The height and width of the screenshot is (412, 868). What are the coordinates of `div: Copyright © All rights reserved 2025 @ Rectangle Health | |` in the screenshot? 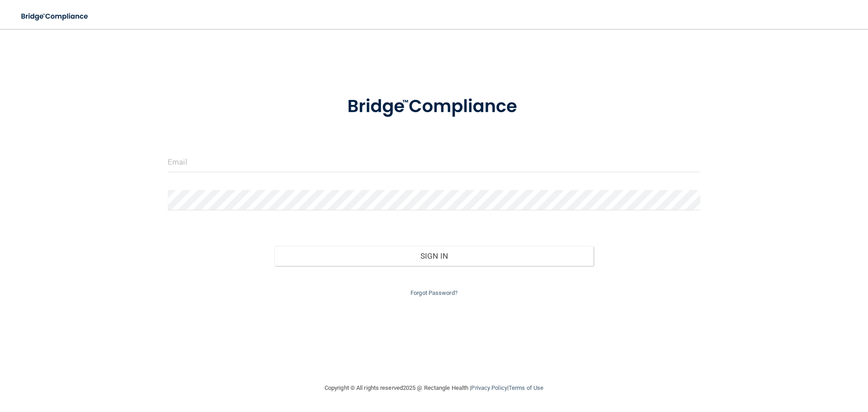 It's located at (434, 389).